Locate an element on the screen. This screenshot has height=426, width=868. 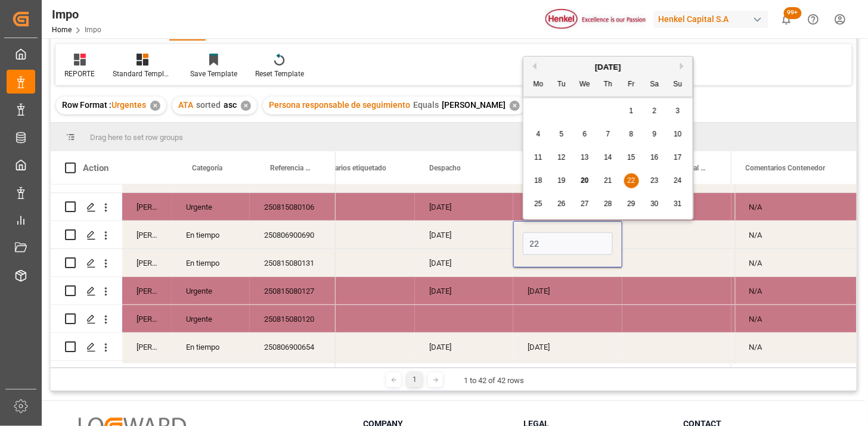
div: Choose Sunday, August 3rd, 2025 is located at coordinates (678, 111).